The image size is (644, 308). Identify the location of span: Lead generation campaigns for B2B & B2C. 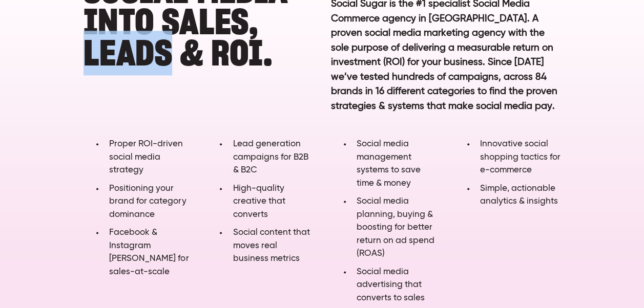
(270, 157).